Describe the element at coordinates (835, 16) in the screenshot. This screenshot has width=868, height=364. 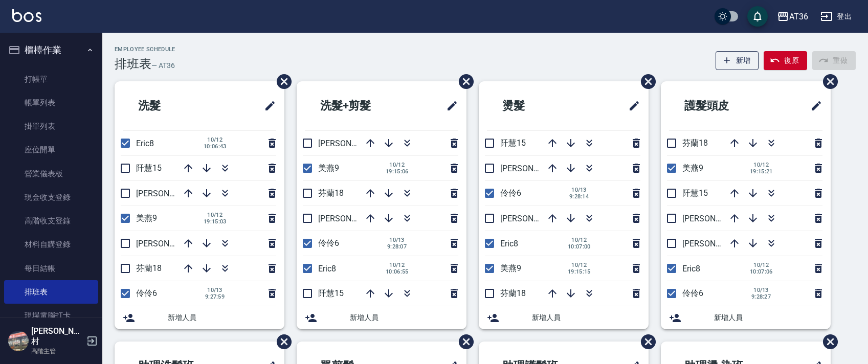
I see `button: 登出` at that location.